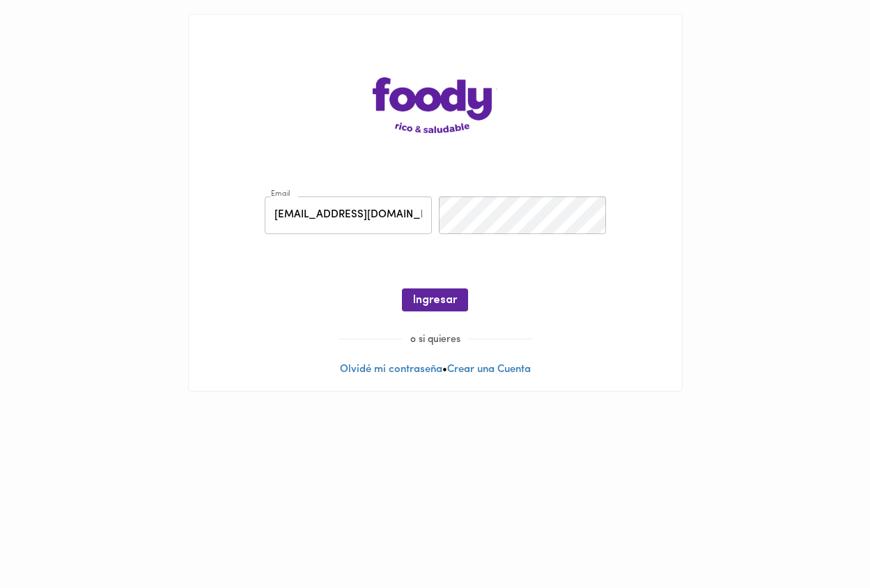  Describe the element at coordinates (435, 300) in the screenshot. I see `button: Ingresar` at that location.